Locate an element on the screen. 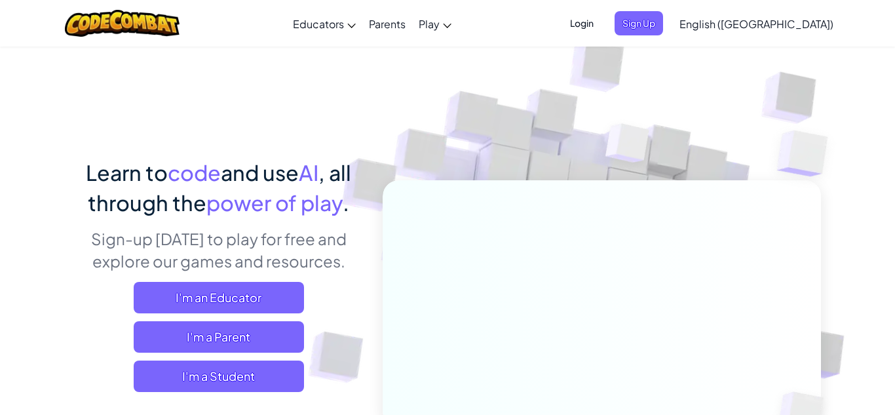 Image resolution: width=895 pixels, height=415 pixels. a: CodeCombat logo is located at coordinates (122, 23).